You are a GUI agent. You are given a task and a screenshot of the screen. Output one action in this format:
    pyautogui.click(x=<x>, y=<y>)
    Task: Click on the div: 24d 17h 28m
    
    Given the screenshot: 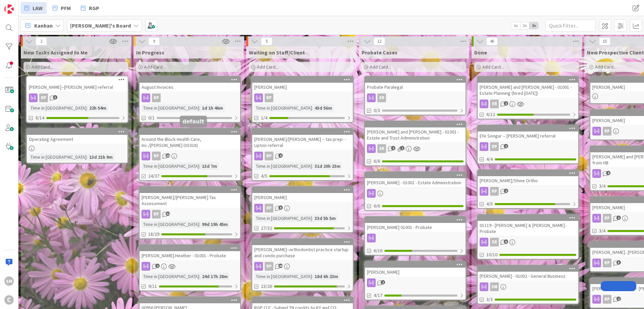 What is the action you would take?
    pyautogui.click(x=214, y=276)
    